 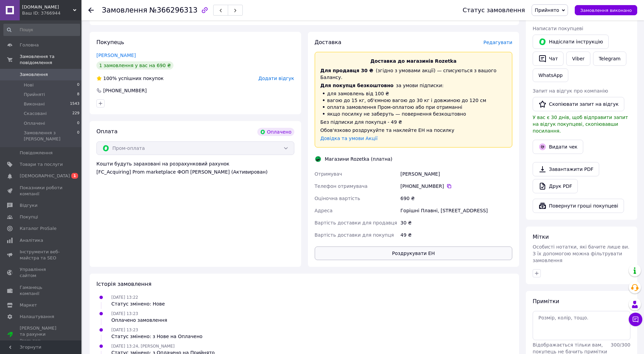 I want to click on div: Статус змінено: з Нове на Оплачено, so click(x=157, y=337).